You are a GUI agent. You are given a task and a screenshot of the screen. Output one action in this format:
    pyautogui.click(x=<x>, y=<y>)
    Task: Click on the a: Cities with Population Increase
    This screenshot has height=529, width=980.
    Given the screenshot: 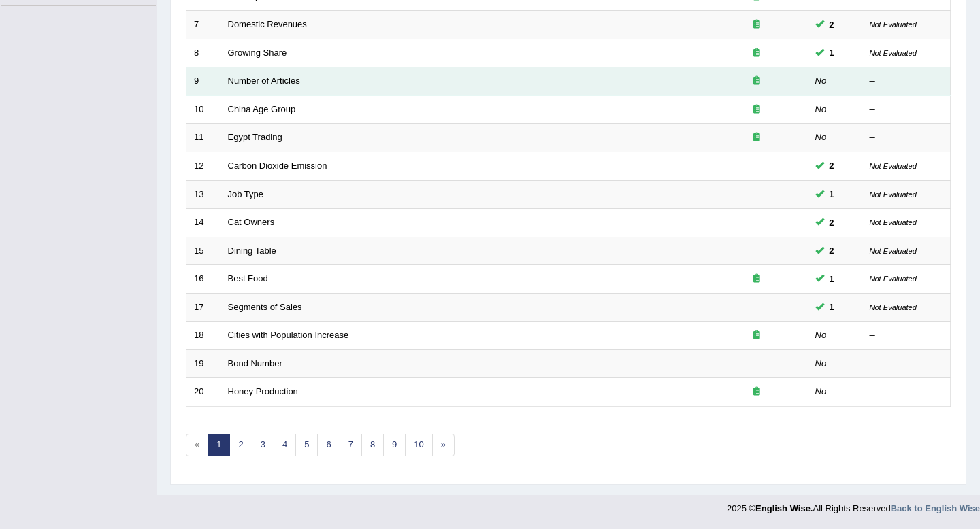 What is the action you would take?
    pyautogui.click(x=288, y=335)
    